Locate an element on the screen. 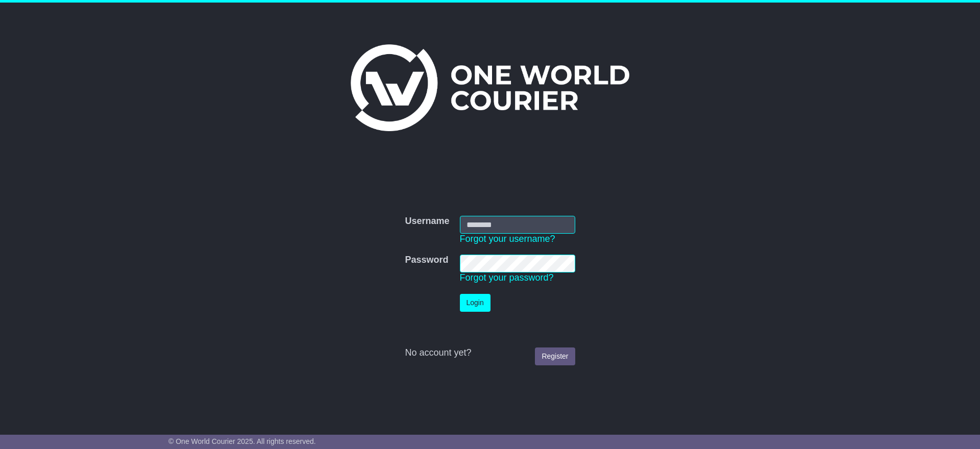 This screenshot has width=980, height=449. img: One World is located at coordinates (490, 88).